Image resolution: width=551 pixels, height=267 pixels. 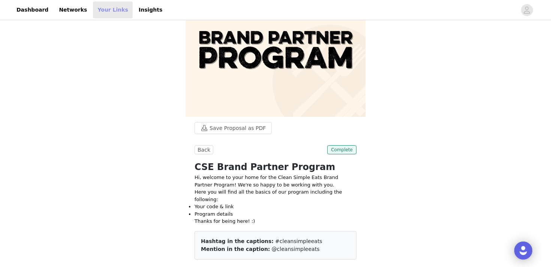 What do you see at coordinates (342, 150) in the screenshot?
I see `span: Complete` at bounding box center [342, 150].